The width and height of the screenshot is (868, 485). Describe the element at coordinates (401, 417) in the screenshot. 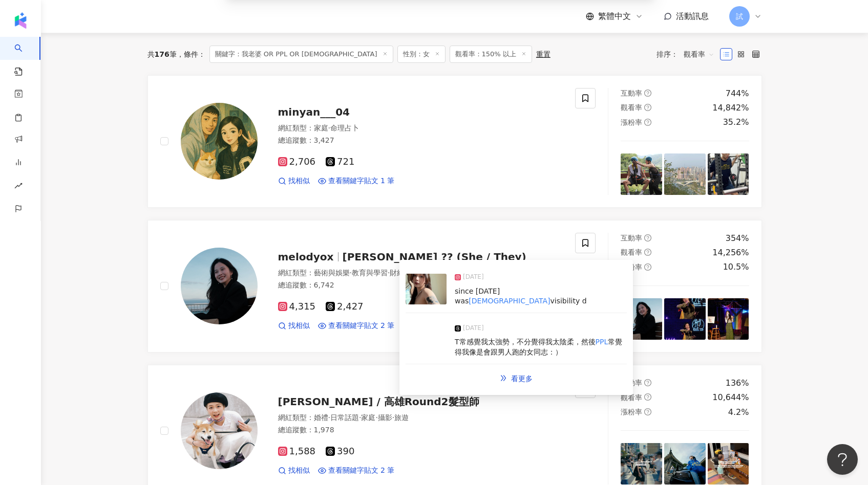

I see `span: 旅遊` at that location.